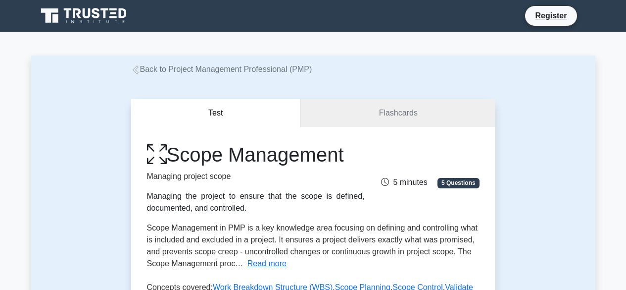 The height and width of the screenshot is (290, 626). Describe the element at coordinates (404, 182) in the screenshot. I see `span: 5 minutes` at that location.